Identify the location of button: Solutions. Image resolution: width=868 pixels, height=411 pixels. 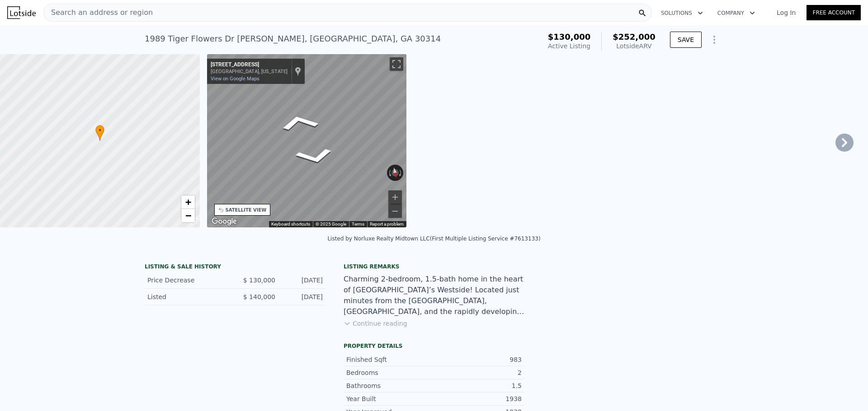
(682, 13).